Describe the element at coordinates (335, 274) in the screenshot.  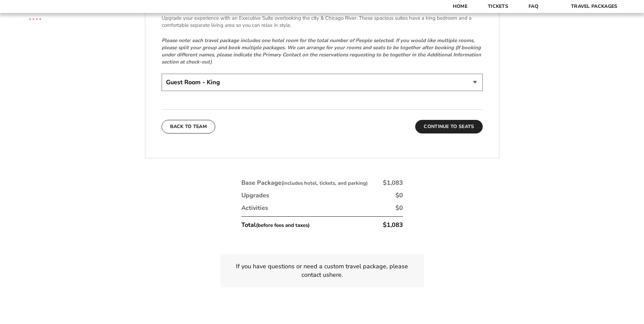
I see `a: here` at that location.